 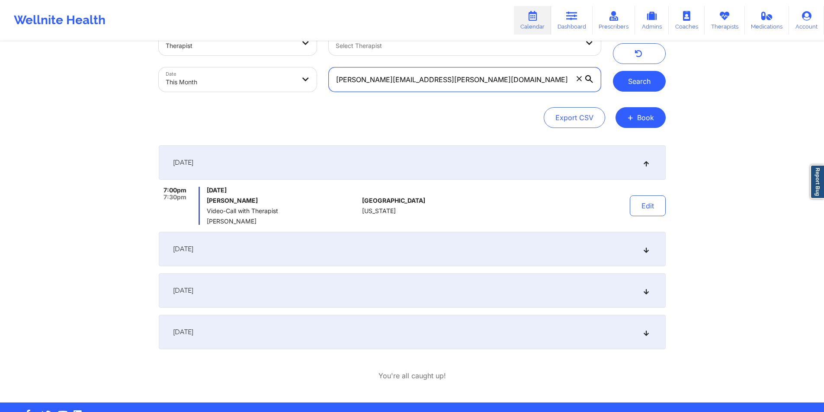 I want to click on a: Calendar, so click(x=532, y=20).